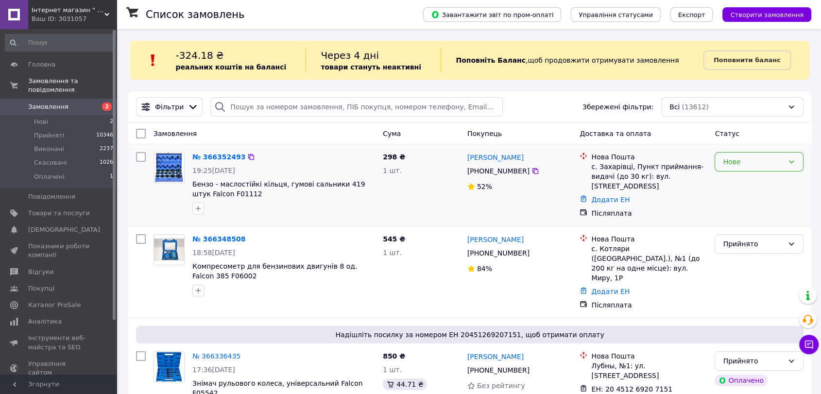  I want to click on span: Всі, so click(675, 107).